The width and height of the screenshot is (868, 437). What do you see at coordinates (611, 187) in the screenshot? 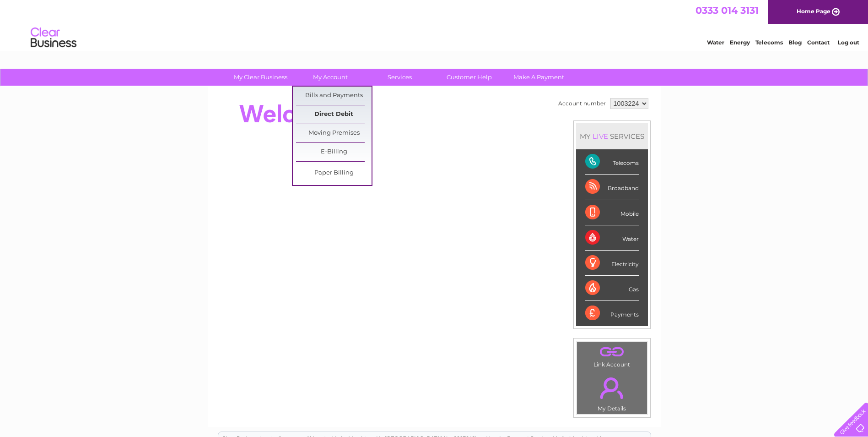
I see `div: Broadband` at bounding box center [611, 187].